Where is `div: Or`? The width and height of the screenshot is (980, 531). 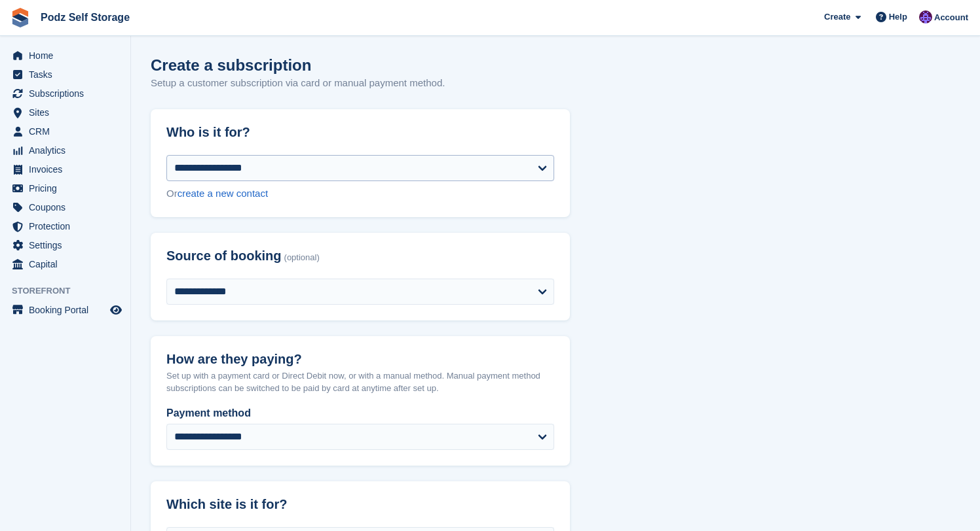 div: Or is located at coordinates (361, 193).